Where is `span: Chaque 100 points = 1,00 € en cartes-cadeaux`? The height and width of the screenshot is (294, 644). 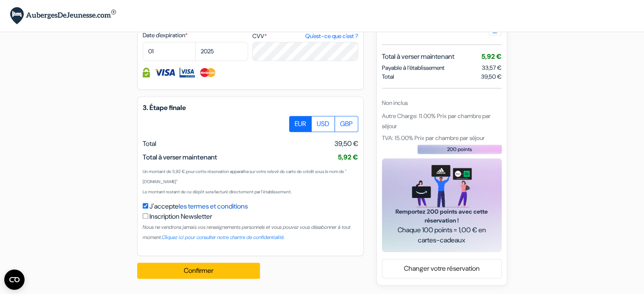
span: Chaque 100 points = 1,00 € en cartes-cadeaux is located at coordinates (442, 235).